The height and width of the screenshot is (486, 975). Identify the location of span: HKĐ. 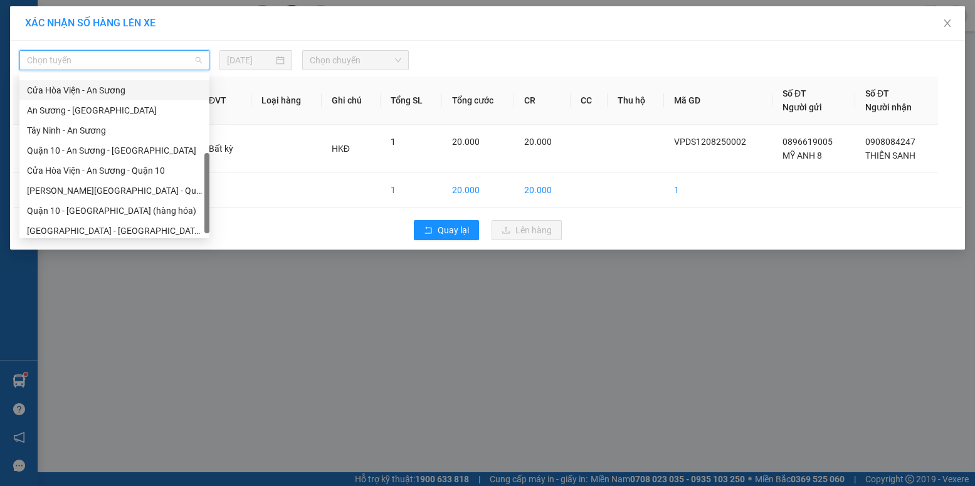
(340, 149).